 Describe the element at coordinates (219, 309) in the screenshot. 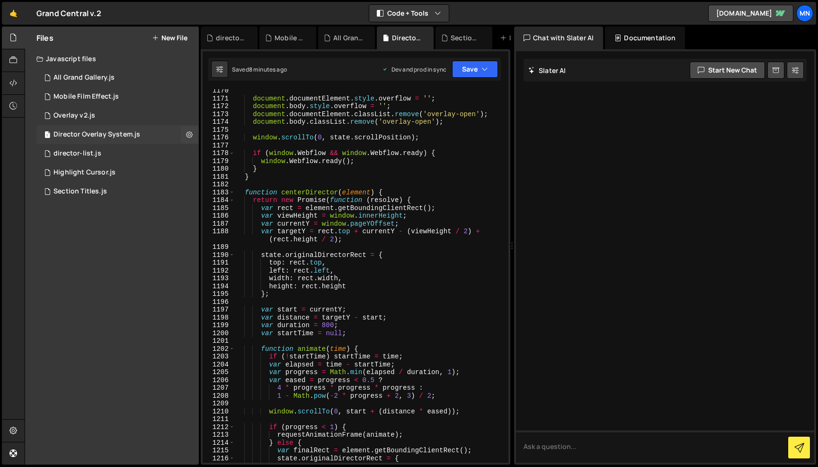

I see `div: 1197` at that location.